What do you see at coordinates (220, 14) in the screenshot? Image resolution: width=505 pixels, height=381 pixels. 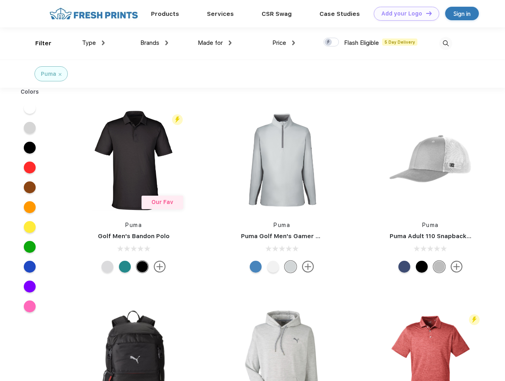 I see `a: Services` at bounding box center [220, 14].